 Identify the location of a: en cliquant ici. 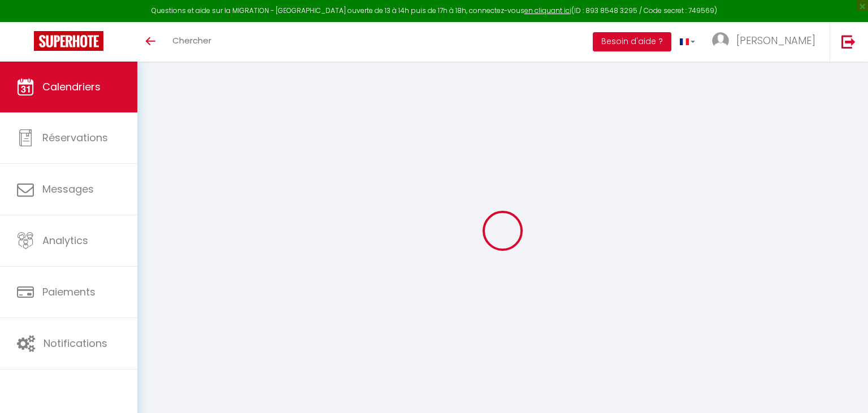
(548, 10).